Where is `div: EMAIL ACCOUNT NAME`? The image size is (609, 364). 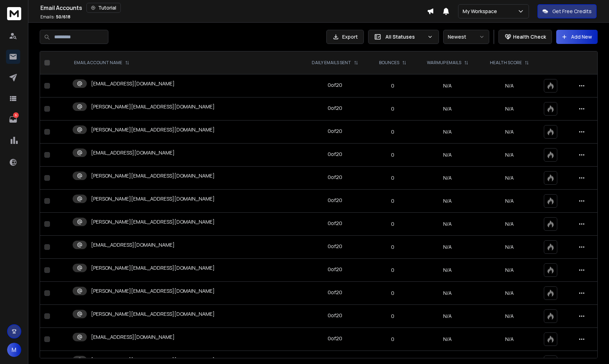
div: EMAIL ACCOUNT NAME is located at coordinates (102, 62).